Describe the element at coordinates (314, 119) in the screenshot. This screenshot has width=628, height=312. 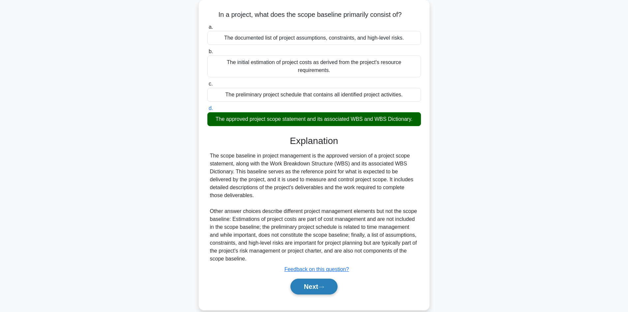
I see `div: The approved project scope statement and its associated WBS and WBS Dictionary.` at that location.